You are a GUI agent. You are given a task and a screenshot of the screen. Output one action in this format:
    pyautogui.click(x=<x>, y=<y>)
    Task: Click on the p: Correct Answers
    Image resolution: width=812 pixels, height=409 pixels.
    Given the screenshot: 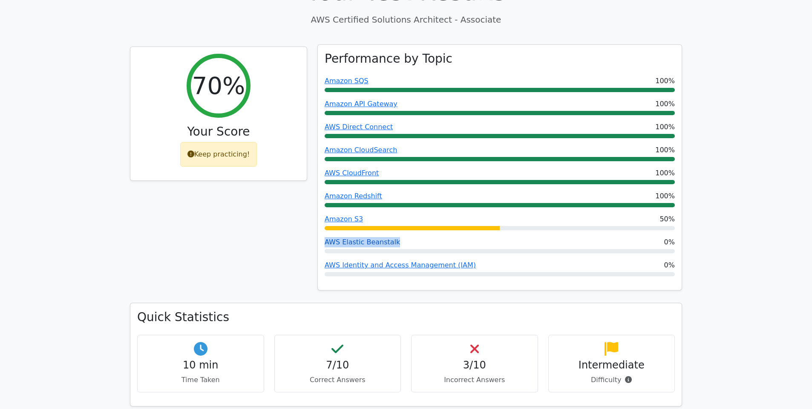 What is the action you would take?
    pyautogui.click(x=338, y=380)
    